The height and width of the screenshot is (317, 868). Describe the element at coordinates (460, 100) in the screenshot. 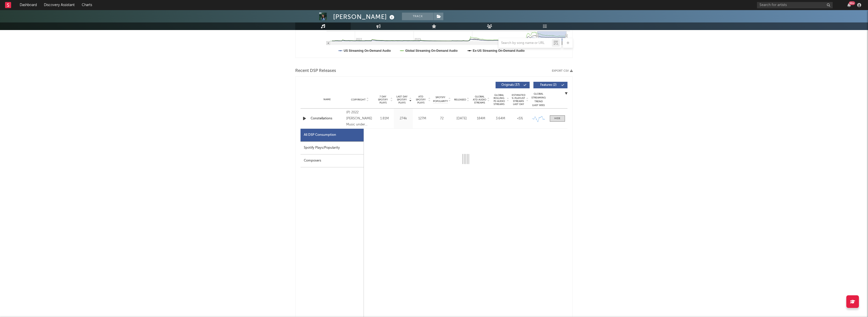

I see `span: Released` at that location.